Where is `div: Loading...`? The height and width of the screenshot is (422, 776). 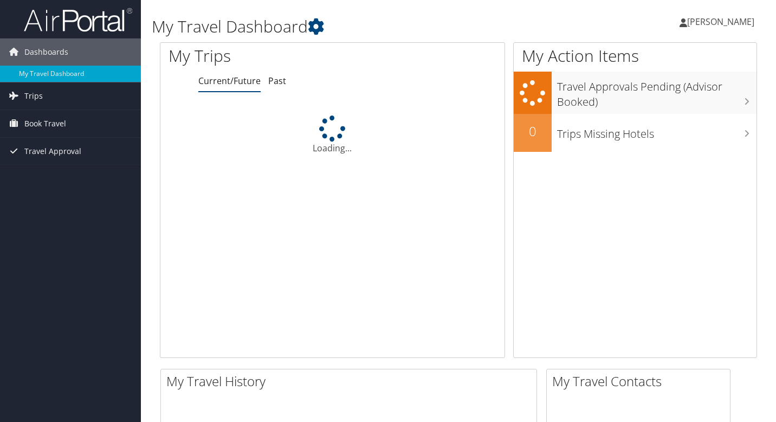 div: Loading... is located at coordinates (332, 135).